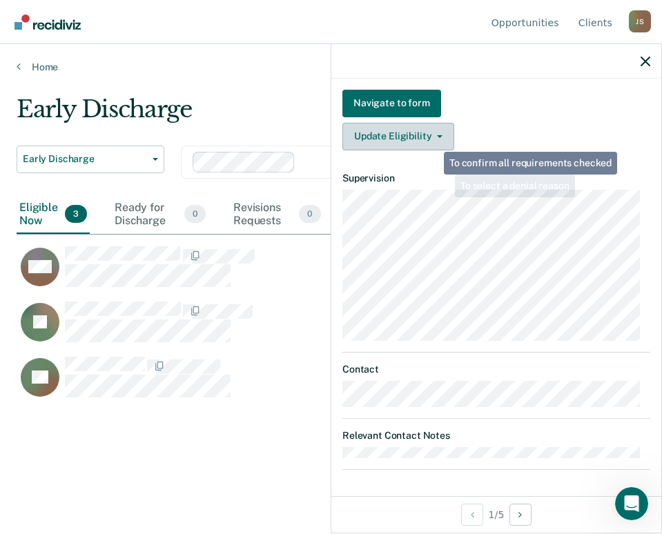 This screenshot has width=662, height=534. I want to click on div: CaseloadOpportunityCell-6373834, so click(291, 273).